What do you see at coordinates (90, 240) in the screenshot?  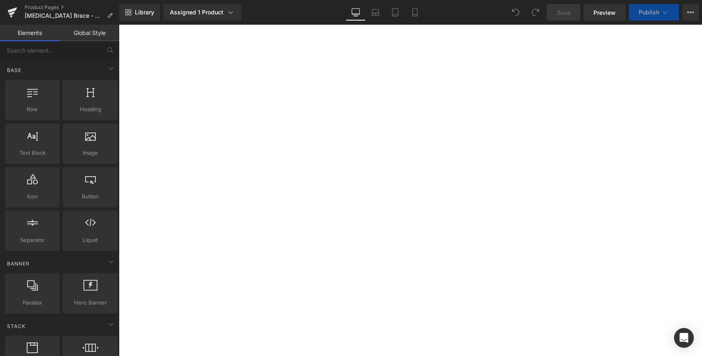 I see `span: Liquid` at bounding box center [90, 240].